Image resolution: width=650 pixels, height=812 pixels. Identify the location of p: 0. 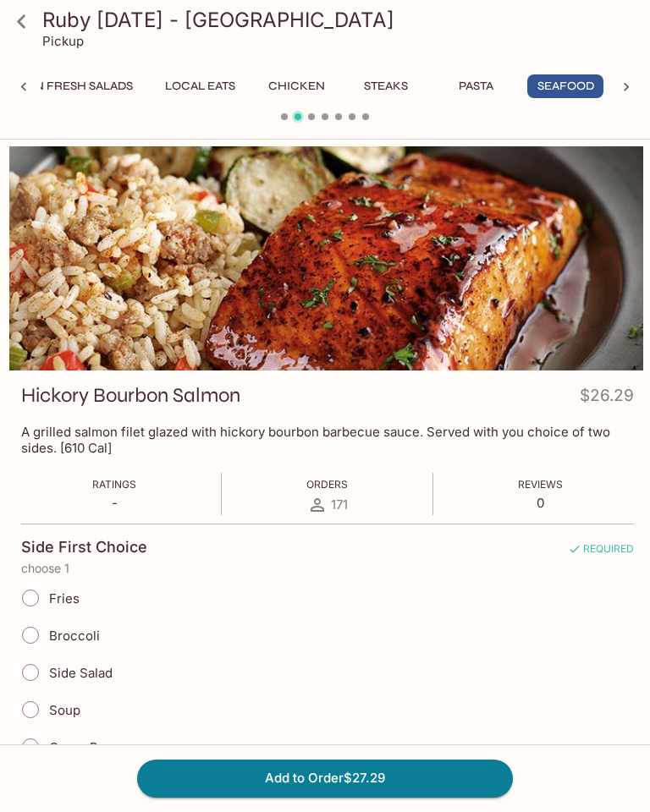
(540, 502).